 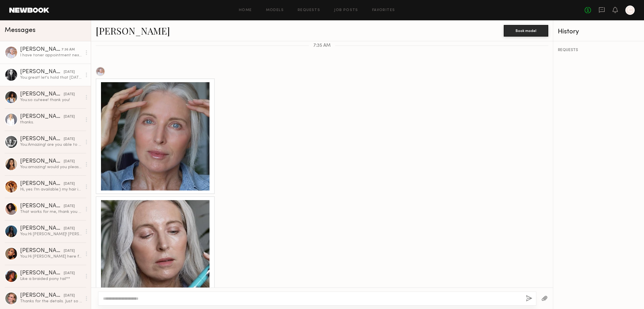 What do you see at coordinates (51, 189) in the screenshot?
I see `div: Hi, yes I’m available:) my hair is currently curly!` at bounding box center [51, 189].